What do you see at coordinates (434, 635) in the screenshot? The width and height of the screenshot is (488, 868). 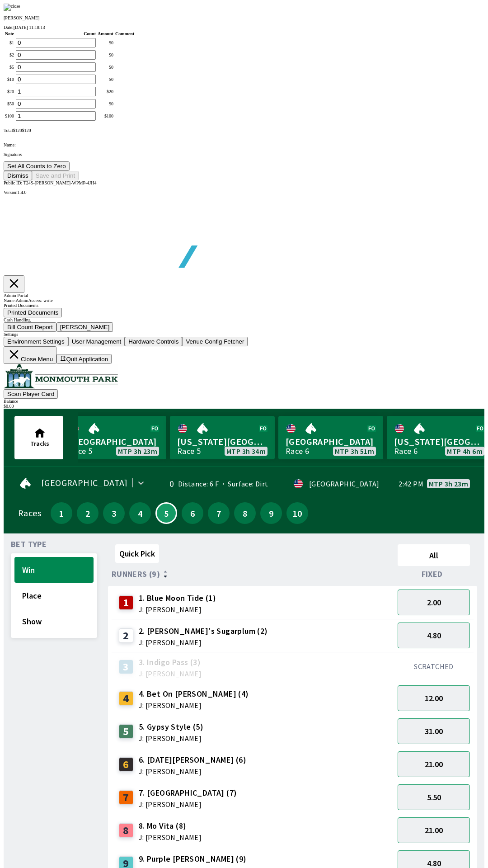 I see `button: 4.80` at bounding box center [434, 635].